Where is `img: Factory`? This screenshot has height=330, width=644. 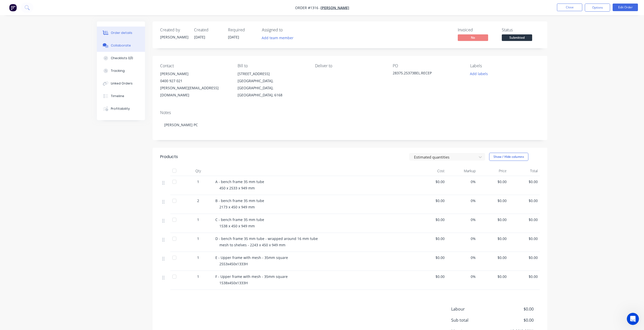 img: Factory is located at coordinates (13, 8).